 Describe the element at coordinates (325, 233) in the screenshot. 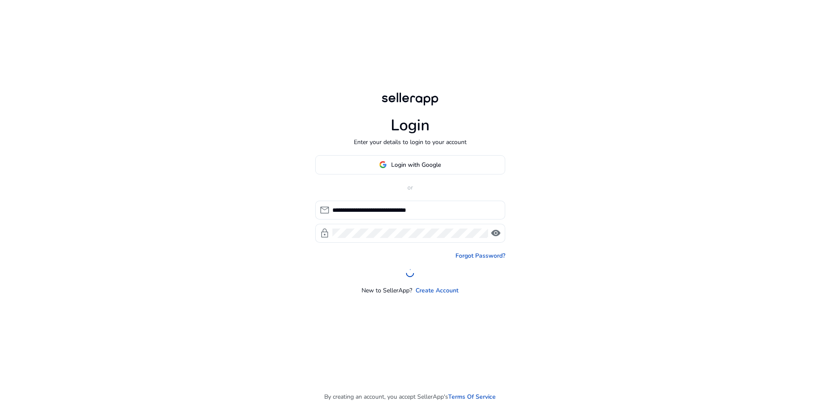

I see `span: lock` at that location.